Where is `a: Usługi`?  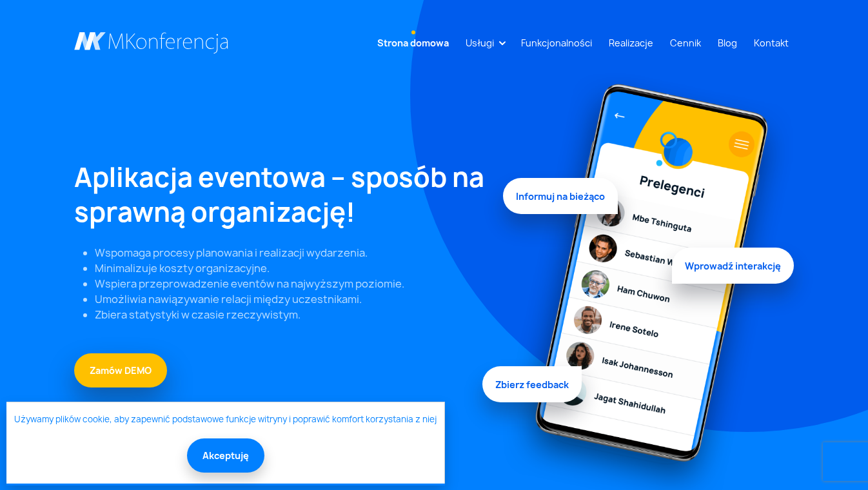
a: Usługi is located at coordinates (480, 43).